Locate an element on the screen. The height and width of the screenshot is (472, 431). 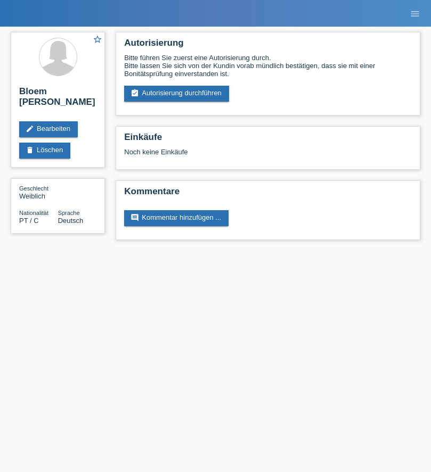
span: Nationalität is located at coordinates (34, 213).